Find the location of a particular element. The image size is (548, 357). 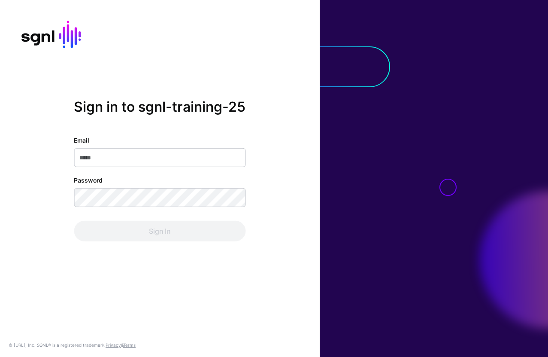

h2: Sign in to sgnl-training-25 is located at coordinates (160, 106).